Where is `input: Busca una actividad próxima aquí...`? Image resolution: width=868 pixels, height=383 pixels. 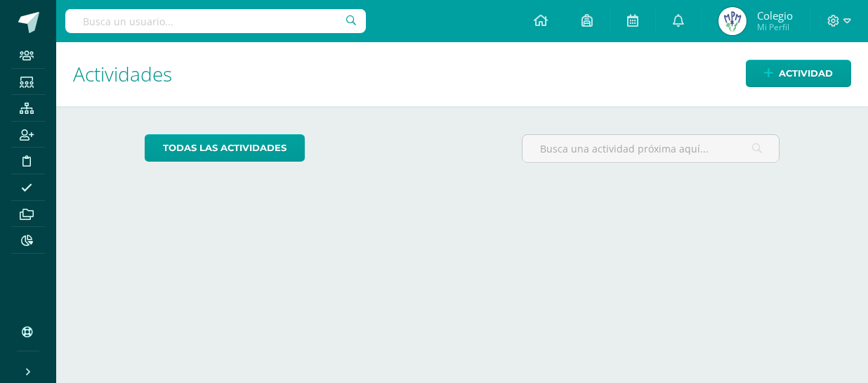
input: Busca una actividad próxima aquí... is located at coordinates (651, 148).